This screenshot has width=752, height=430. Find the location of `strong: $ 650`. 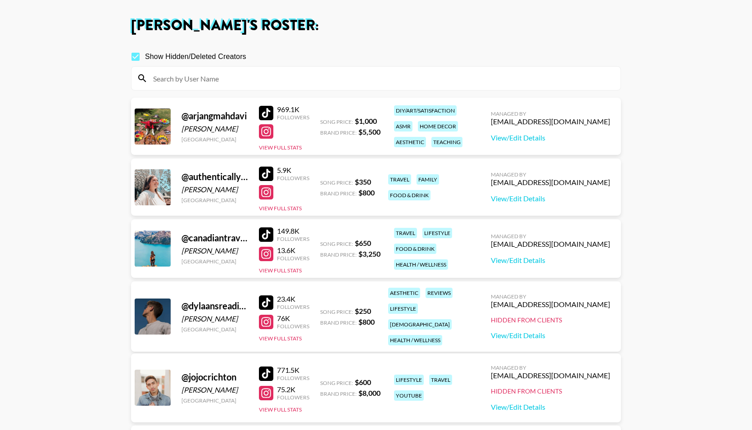

strong: $ 650 is located at coordinates (363, 243).